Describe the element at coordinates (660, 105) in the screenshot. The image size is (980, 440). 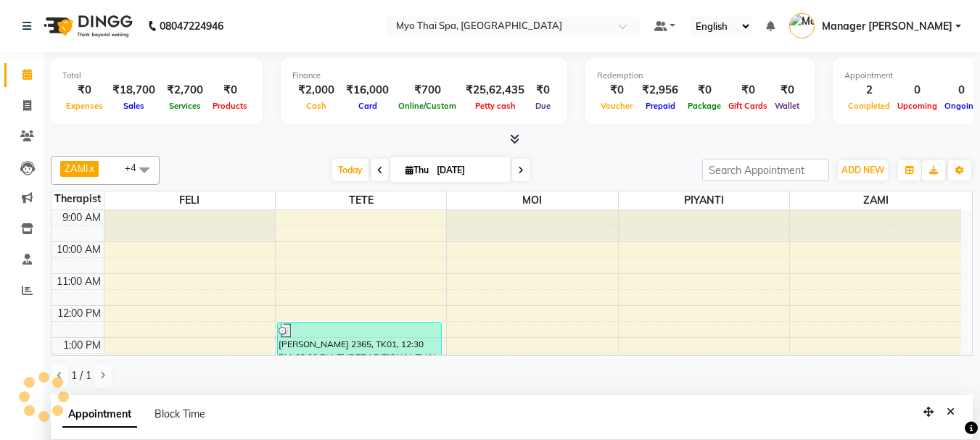
I see `span: Prepaid` at that location.